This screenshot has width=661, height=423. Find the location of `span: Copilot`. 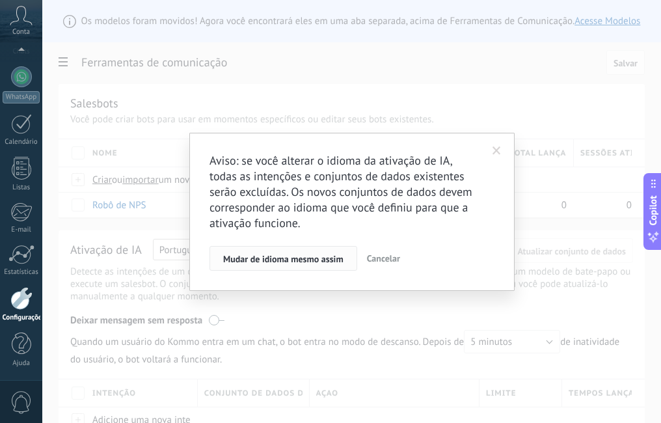

span: Copilot is located at coordinates (653, 211).